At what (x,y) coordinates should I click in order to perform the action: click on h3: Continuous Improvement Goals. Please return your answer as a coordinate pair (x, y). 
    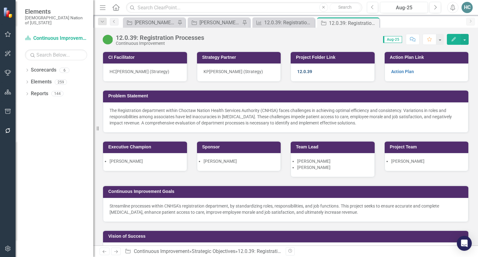
    Looking at the image, I should click on (286, 191).